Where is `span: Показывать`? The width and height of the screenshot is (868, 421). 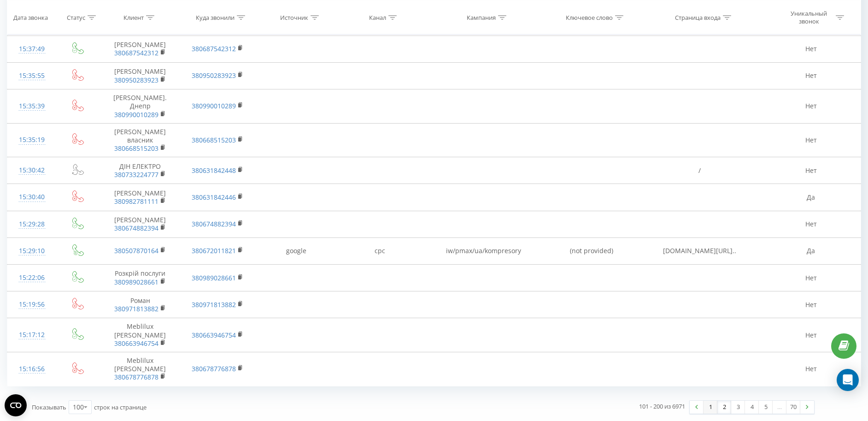 span: Показывать is located at coordinates (49, 407).